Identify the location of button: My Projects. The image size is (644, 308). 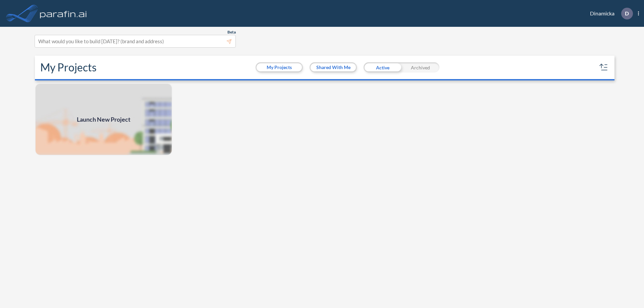
(279, 67).